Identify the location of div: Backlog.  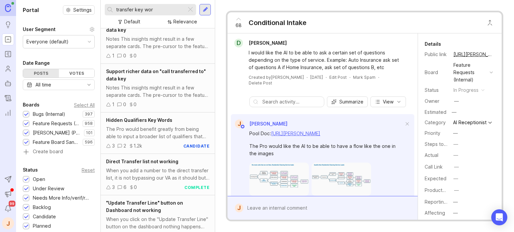
(42, 208).